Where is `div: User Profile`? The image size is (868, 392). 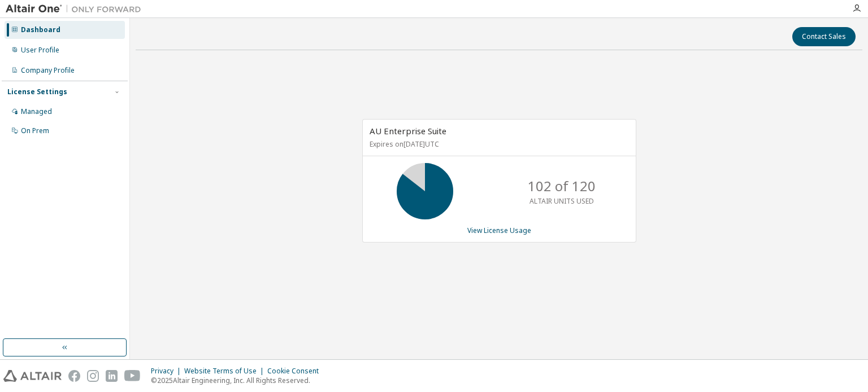 div: User Profile is located at coordinates (41, 50).